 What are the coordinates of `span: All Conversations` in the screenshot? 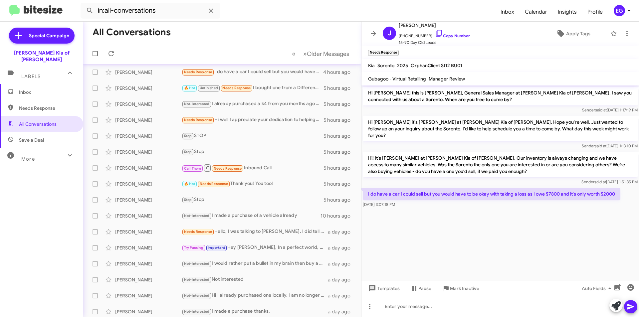 It's located at (38, 124).